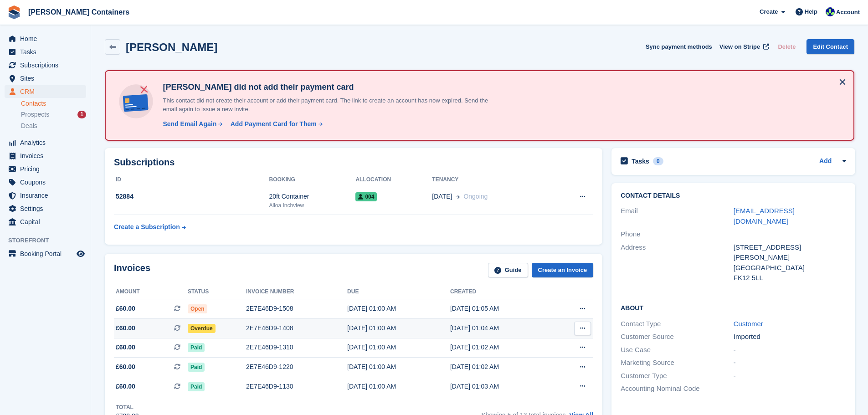 This screenshot has height=415, width=868. I want to click on span: Coupons, so click(47, 182).